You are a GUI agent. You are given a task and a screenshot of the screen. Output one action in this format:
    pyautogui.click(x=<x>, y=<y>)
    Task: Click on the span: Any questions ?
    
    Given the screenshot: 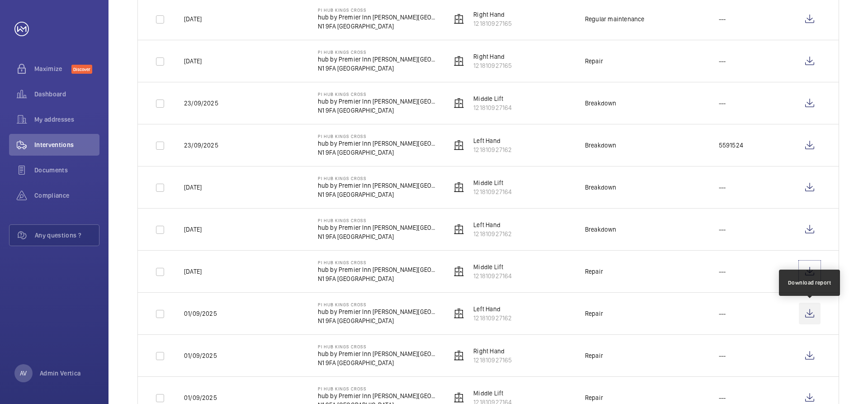 What is the action you would take?
    pyautogui.click(x=67, y=235)
    